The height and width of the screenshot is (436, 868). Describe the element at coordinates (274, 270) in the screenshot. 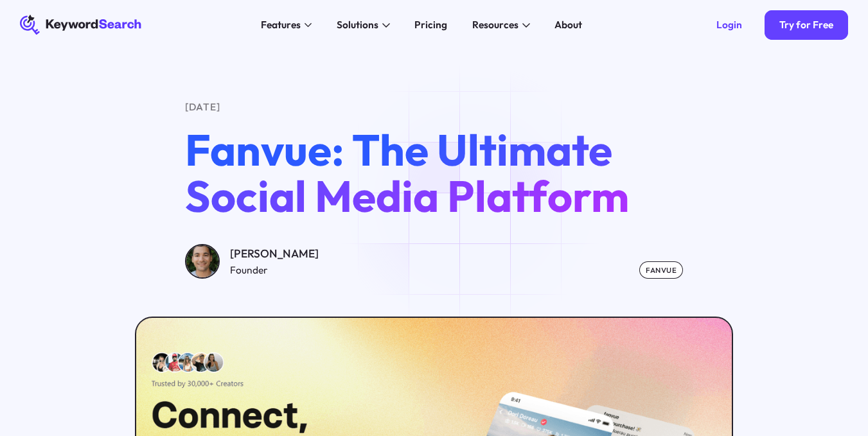

I see `div: Founder` at that location.